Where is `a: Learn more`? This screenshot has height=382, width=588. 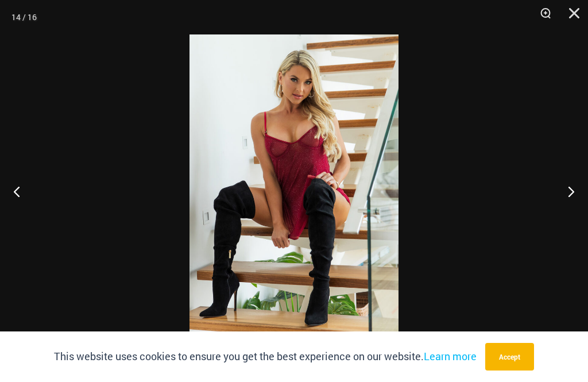 a: Learn more is located at coordinates (451, 356).